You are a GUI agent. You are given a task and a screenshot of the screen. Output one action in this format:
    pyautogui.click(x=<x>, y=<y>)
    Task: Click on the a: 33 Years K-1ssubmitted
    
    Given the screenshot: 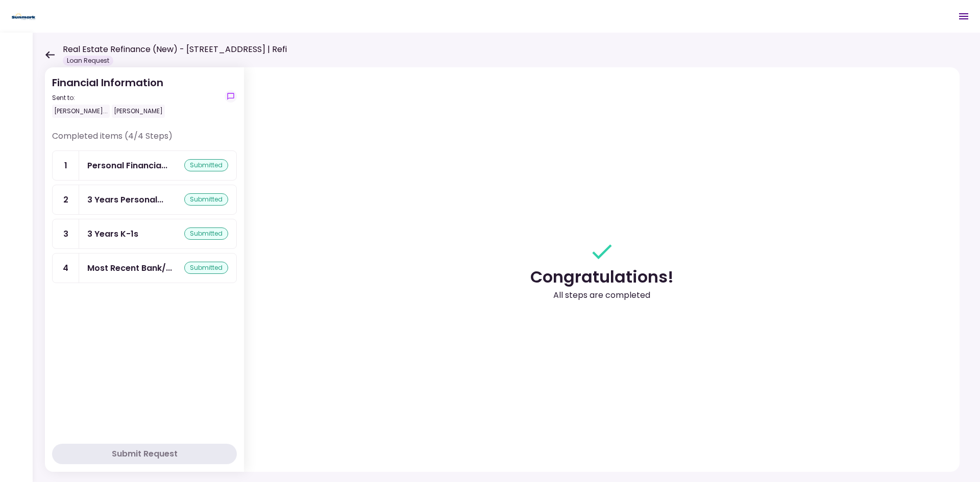 What is the action you would take?
    pyautogui.click(x=145, y=233)
    